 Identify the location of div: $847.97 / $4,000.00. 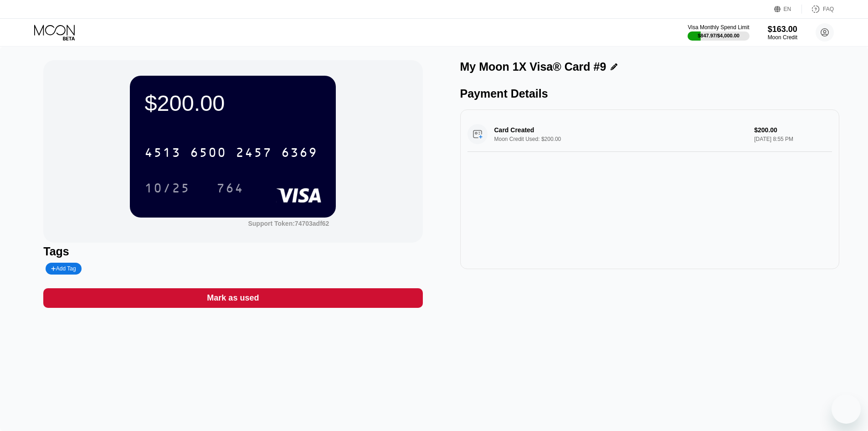
(718, 35).